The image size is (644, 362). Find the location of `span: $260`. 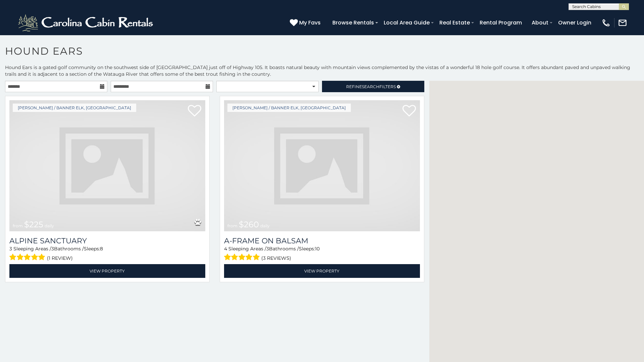

span: $260 is located at coordinates (249, 224).